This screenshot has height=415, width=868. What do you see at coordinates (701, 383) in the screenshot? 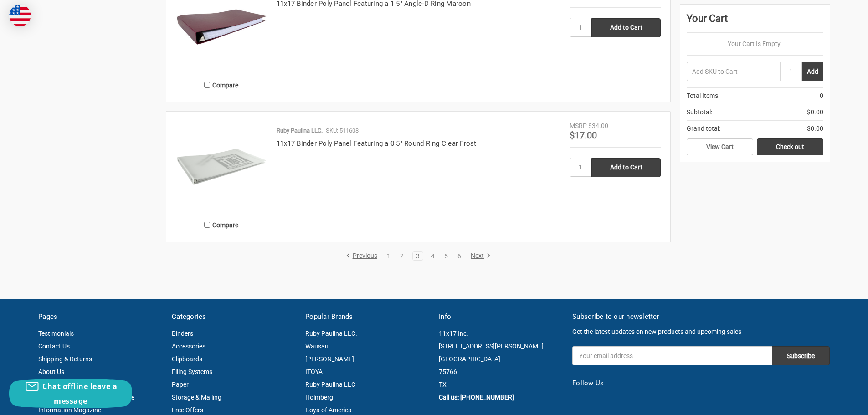
I see `h5: Follow Us` at bounding box center [701, 383].